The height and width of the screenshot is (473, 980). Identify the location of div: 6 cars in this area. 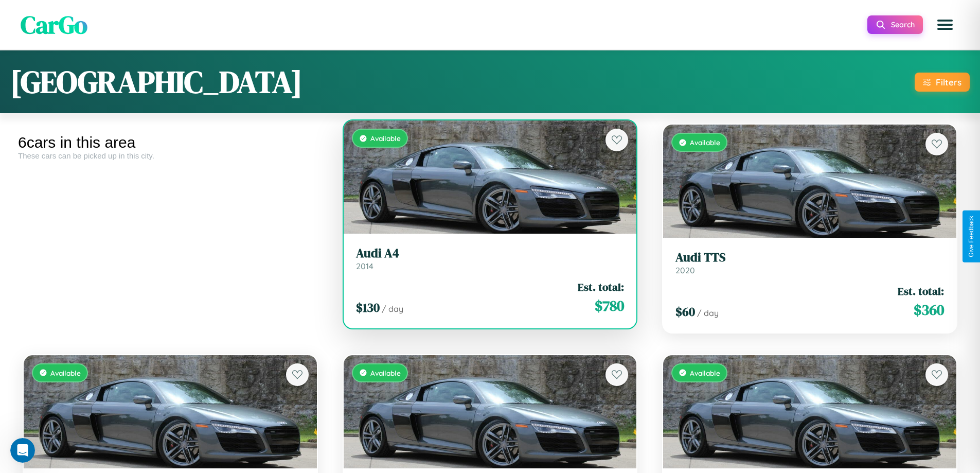
(170, 142).